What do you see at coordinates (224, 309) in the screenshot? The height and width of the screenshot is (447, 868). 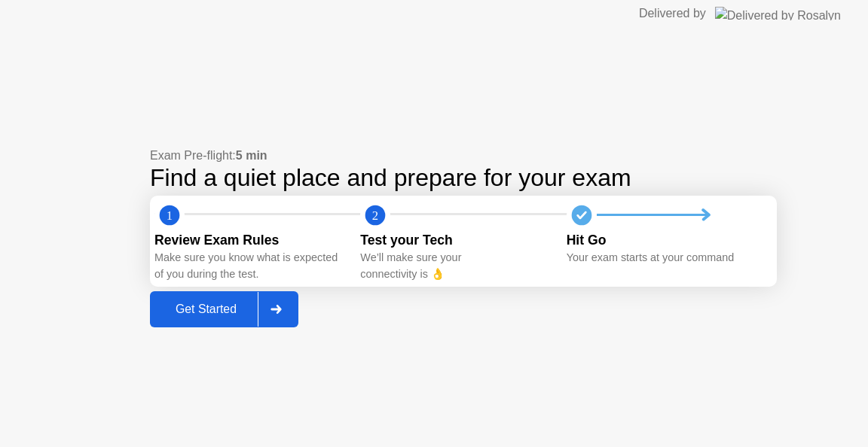 I see `button: Get Started` at bounding box center [224, 309].